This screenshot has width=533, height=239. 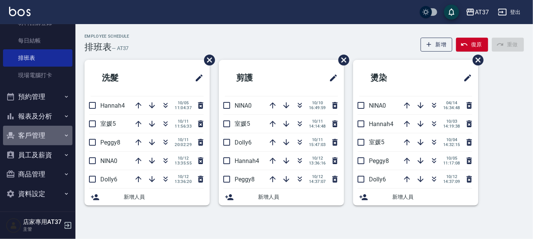 I want to click on h2: 剪護, so click(x=259, y=78).